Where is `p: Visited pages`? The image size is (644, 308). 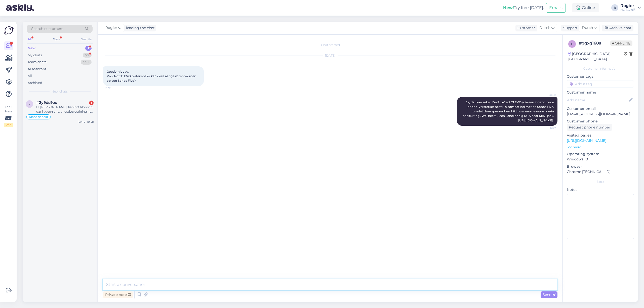 p: Visited pages is located at coordinates (600, 135).